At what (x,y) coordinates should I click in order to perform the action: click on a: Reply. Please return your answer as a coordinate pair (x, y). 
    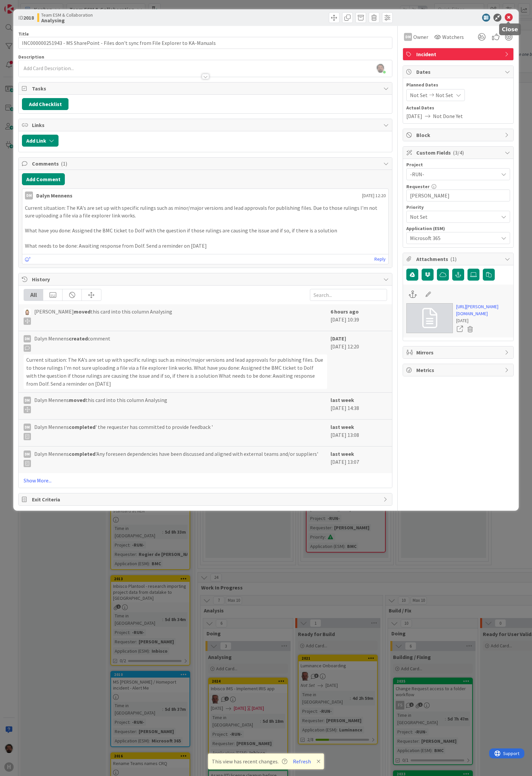
    Looking at the image, I should click on (380, 259).